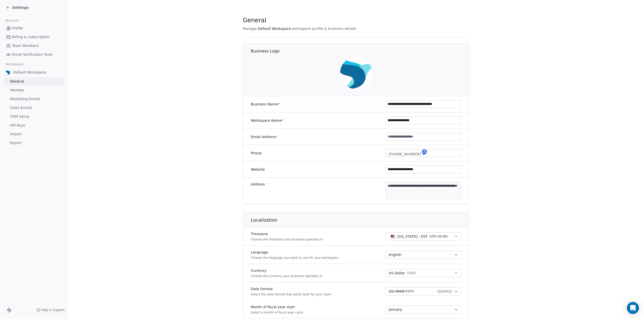  I want to click on span: DD-MMM-YYYY, so click(401, 292).